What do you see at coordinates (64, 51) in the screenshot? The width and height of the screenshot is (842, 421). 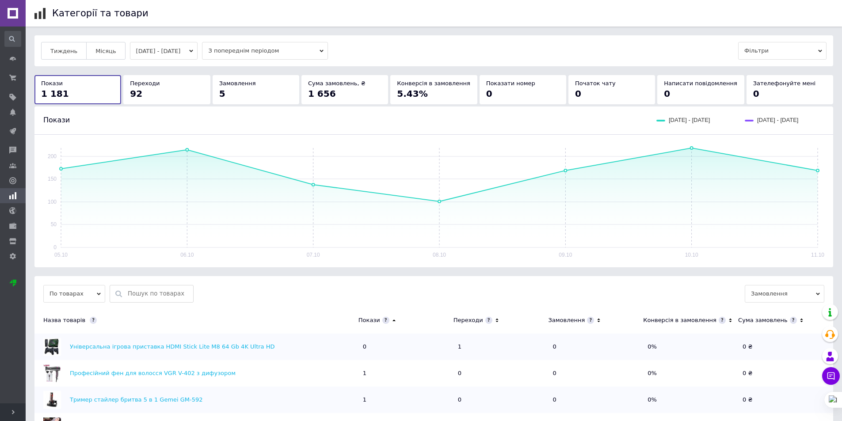 I see `button: Тиждень` at bounding box center [64, 51].